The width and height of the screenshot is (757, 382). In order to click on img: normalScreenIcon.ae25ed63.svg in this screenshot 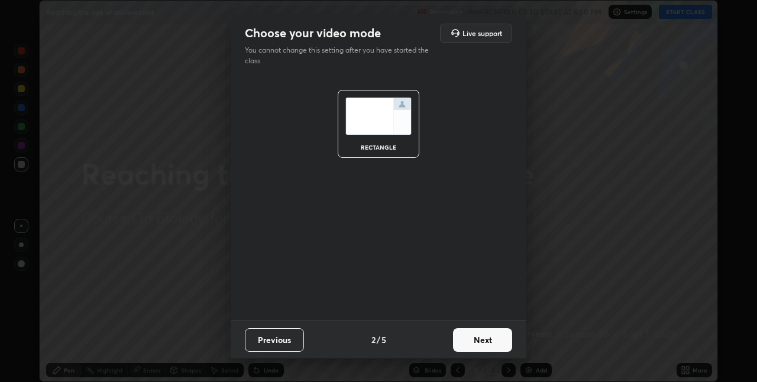, I will do `click(379, 116)`.